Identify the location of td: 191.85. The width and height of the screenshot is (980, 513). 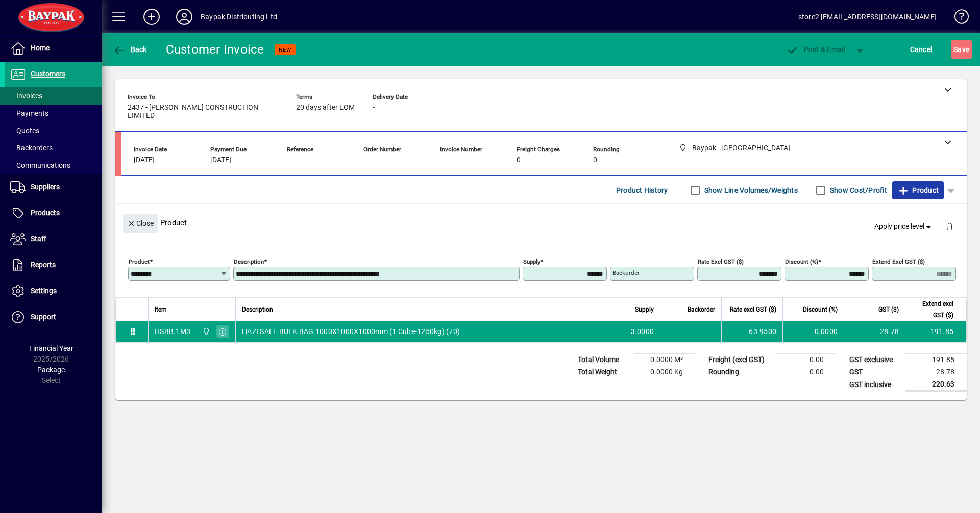
(936, 332).